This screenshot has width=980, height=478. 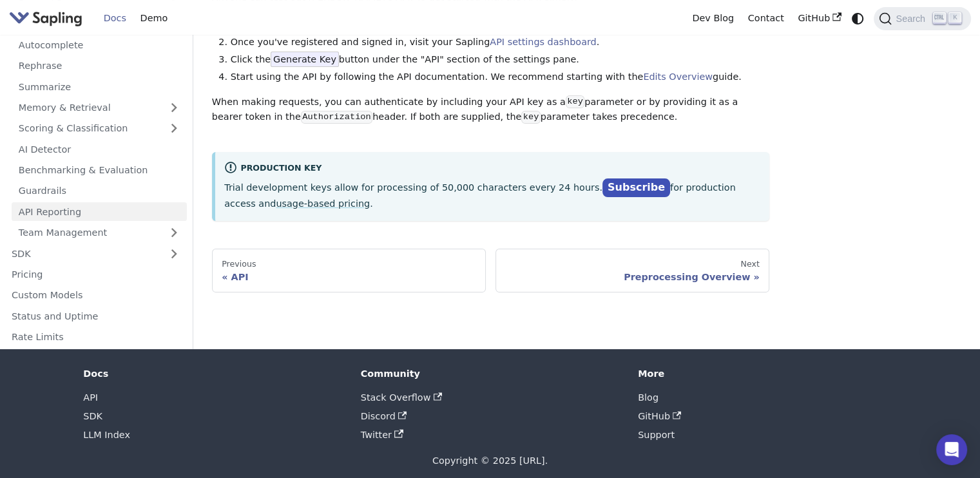 I want to click on a: AI Detector, so click(x=99, y=149).